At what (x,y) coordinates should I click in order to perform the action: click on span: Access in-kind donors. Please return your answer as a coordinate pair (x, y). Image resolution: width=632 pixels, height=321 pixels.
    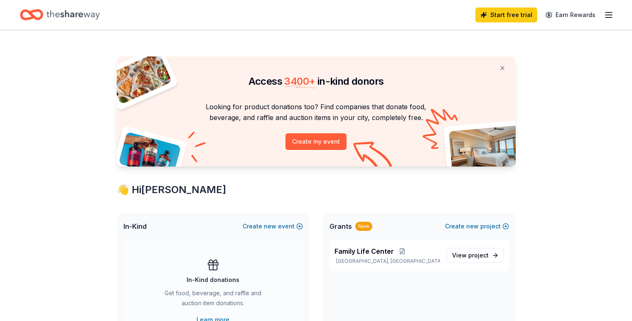
    Looking at the image, I should click on (316, 81).